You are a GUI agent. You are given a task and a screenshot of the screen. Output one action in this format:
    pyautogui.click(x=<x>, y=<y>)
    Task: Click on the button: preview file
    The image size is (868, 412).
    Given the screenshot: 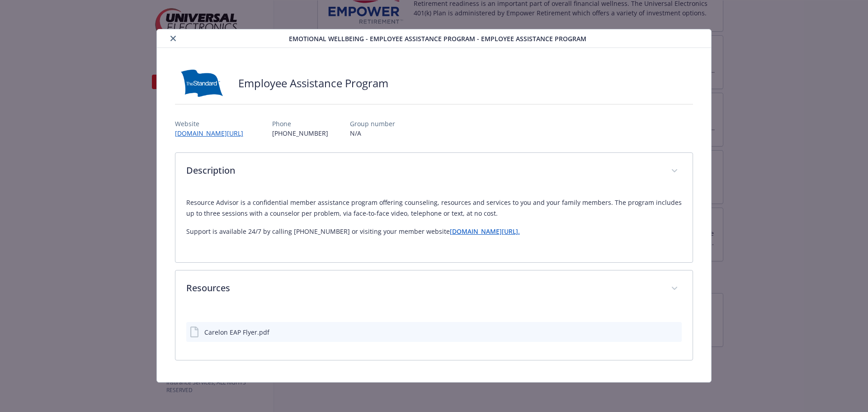 What is the action you would take?
    pyautogui.click(x=674, y=332)
    